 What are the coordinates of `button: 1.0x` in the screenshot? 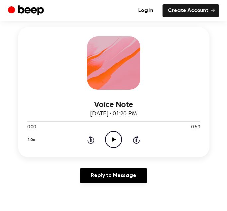 It's located at (32, 140).